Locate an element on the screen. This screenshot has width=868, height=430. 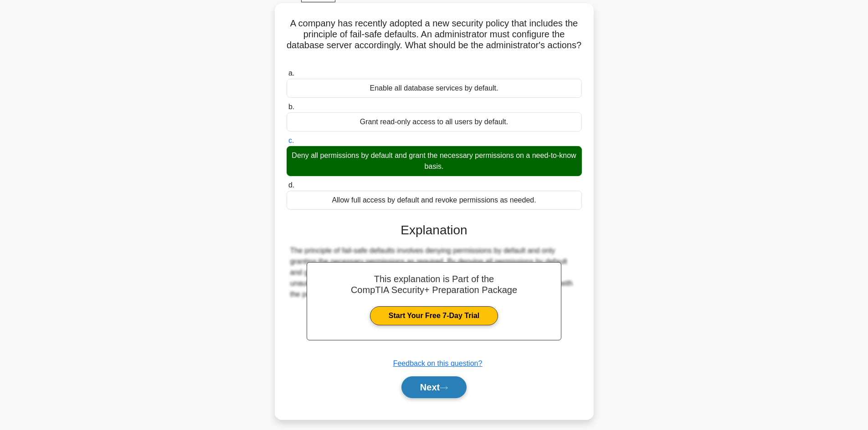
u: Feedback on this question? is located at coordinates (438, 363).